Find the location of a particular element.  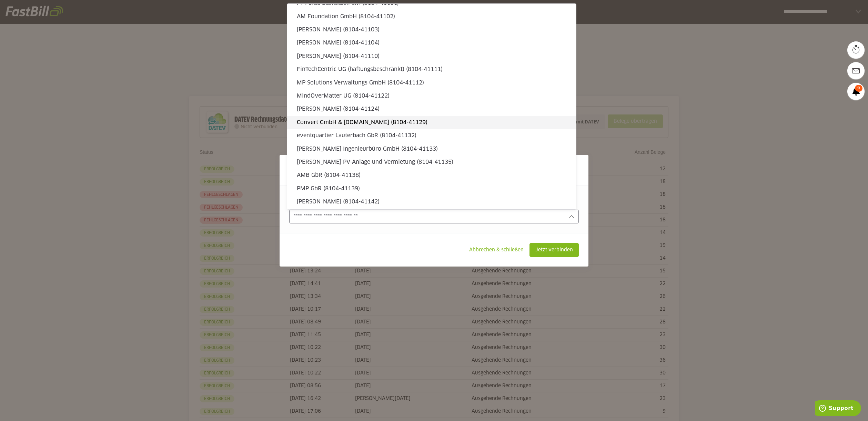

span: 6 is located at coordinates (859, 88).